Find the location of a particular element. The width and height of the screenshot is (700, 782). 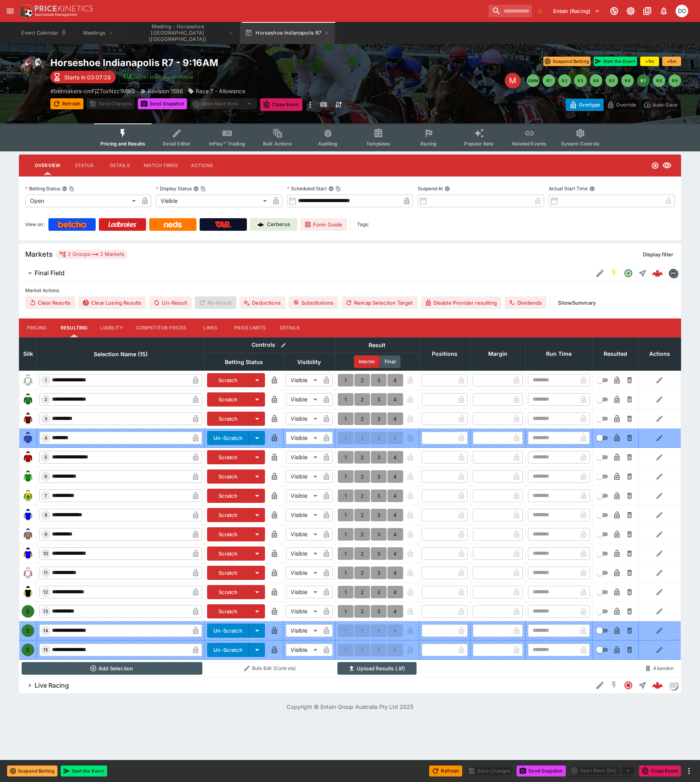

img: runner 10 is located at coordinates (28, 554).